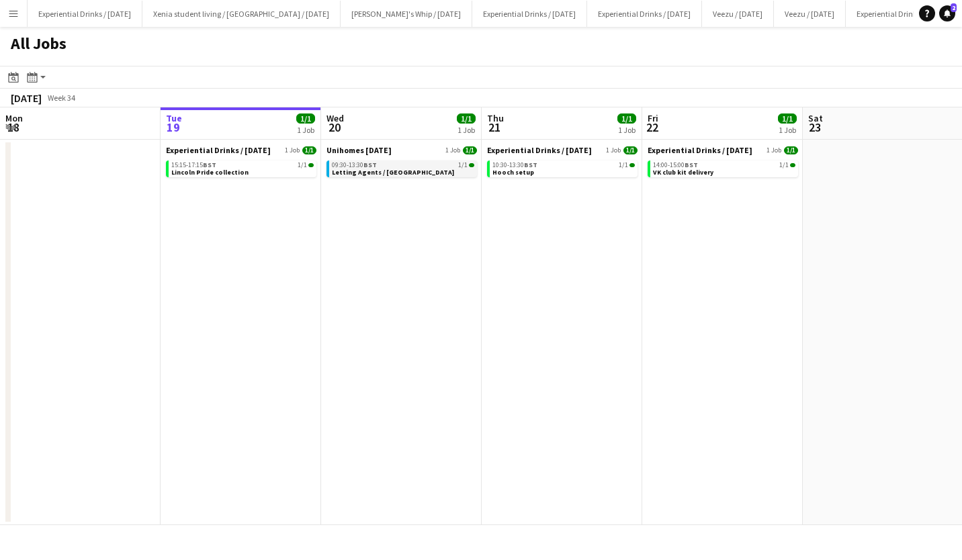 The image size is (962, 560). Describe the element at coordinates (953, 7) in the screenshot. I see `span: 2` at that location.